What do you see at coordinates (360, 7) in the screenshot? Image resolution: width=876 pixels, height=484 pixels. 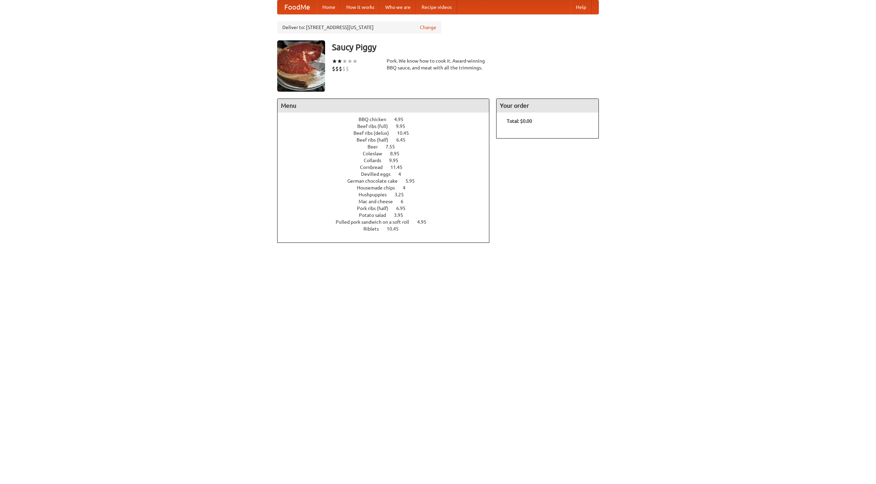 I see `a: How it works` at bounding box center [360, 7].